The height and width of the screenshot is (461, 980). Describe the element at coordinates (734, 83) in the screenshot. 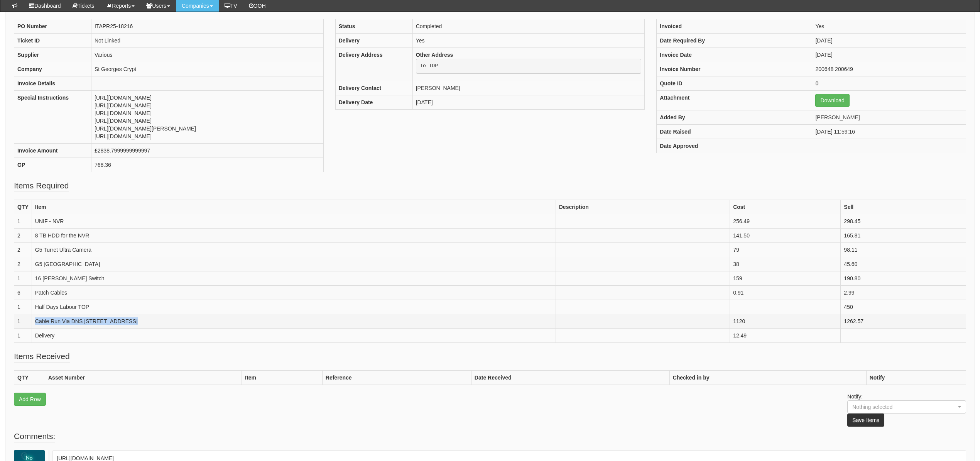

I see `th: Quote ID` at that location.